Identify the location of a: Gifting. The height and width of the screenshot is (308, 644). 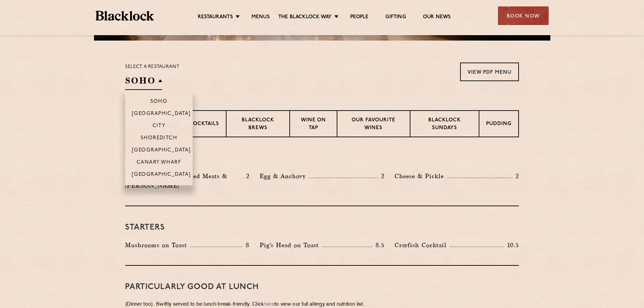
(396, 18).